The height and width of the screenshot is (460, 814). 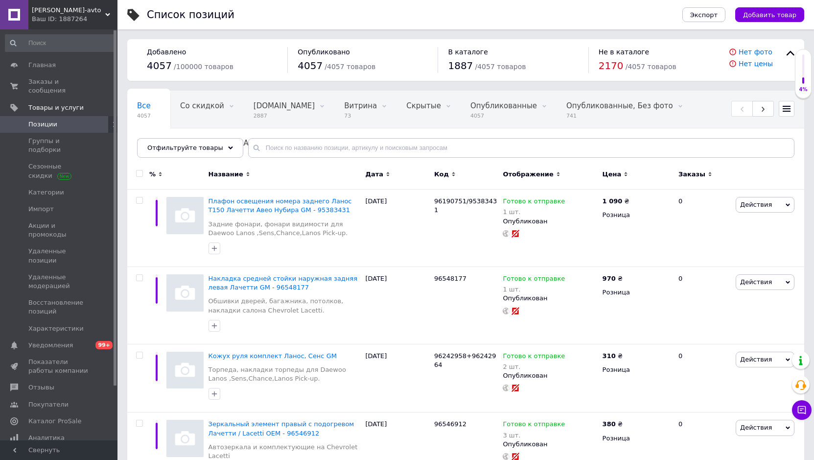 I want to click on span: Опубликовано, so click(x=324, y=52).